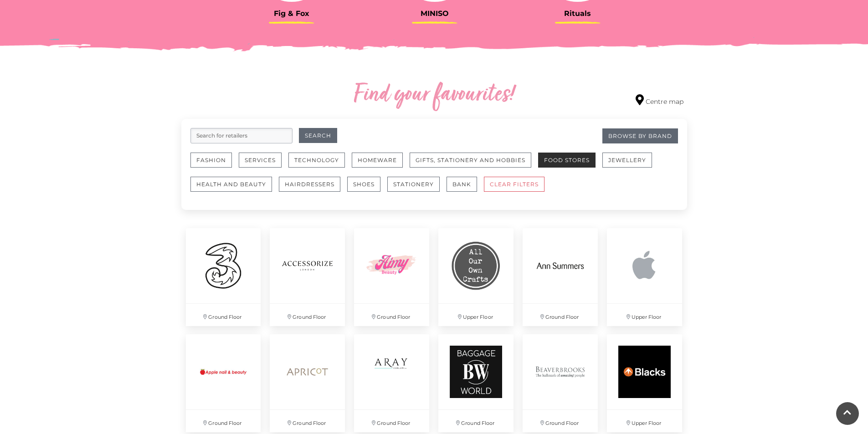 Image resolution: width=868 pixels, height=434 pixels. Describe the element at coordinates (434, 95) in the screenshot. I see `h2: Find your favourites!` at that location.